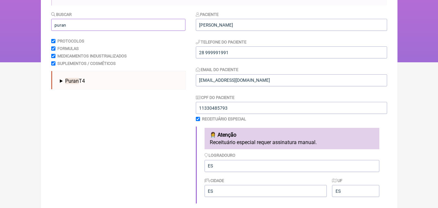 The height and width of the screenshot is (208, 438). I want to click on h4: 👩‍⚕️ Atenção, so click(292, 135).